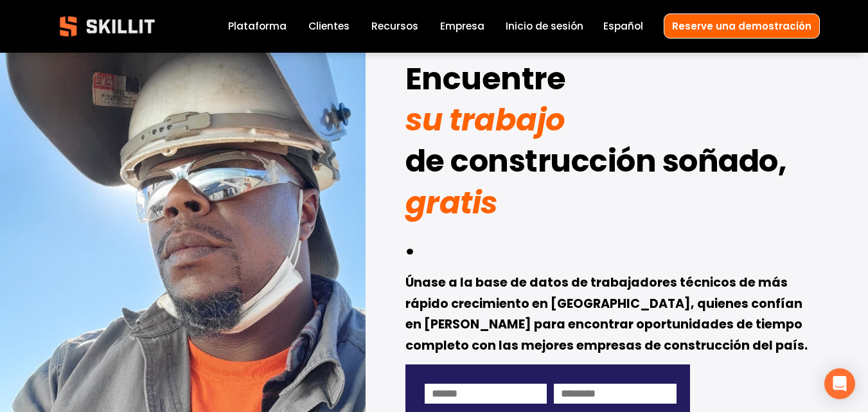 This screenshot has height=412, width=868. What do you see at coordinates (839, 384) in the screenshot?
I see `div: Open Intercom Messenger` at bounding box center [839, 384].